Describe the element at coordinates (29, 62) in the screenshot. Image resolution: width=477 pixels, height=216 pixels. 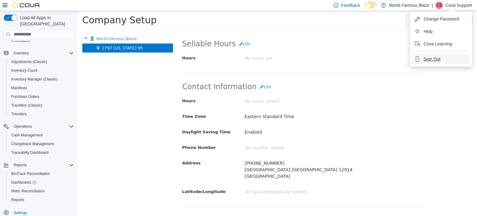
I see `a: Adjustments (Classic)` at that location.